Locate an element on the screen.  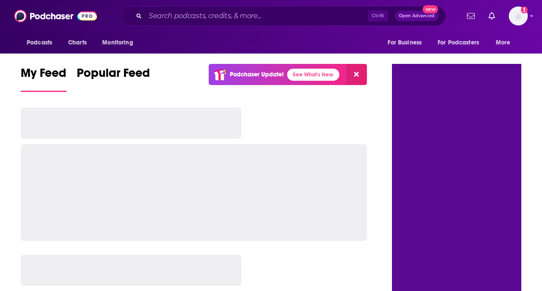
img: User Profile is located at coordinates (519, 16).